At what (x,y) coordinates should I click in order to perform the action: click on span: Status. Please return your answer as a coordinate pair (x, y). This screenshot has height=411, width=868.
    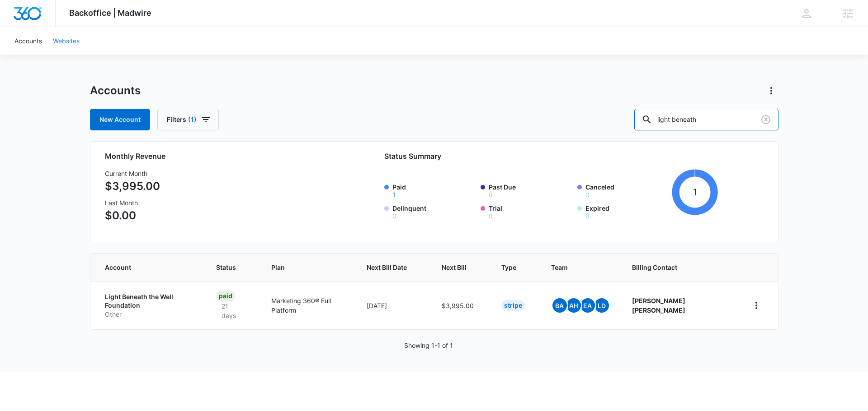
    Looking at the image, I should click on (226, 267).